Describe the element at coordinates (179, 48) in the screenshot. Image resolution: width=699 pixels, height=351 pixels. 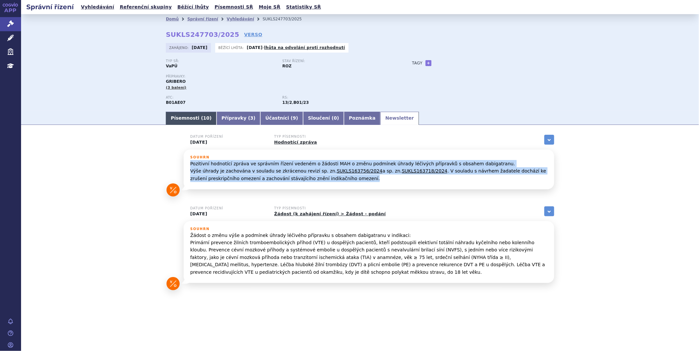
I see `span: Zahájeno:` at that location.